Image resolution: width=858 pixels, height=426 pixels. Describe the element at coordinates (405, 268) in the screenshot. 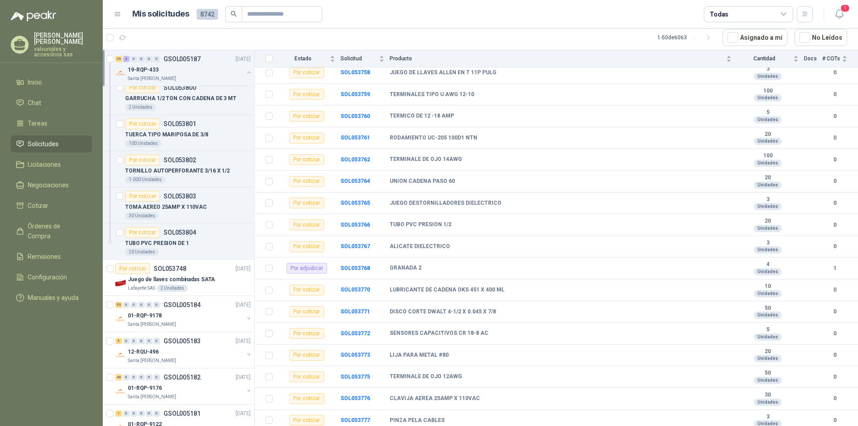

I see `b: GRANADA 2` at that location.